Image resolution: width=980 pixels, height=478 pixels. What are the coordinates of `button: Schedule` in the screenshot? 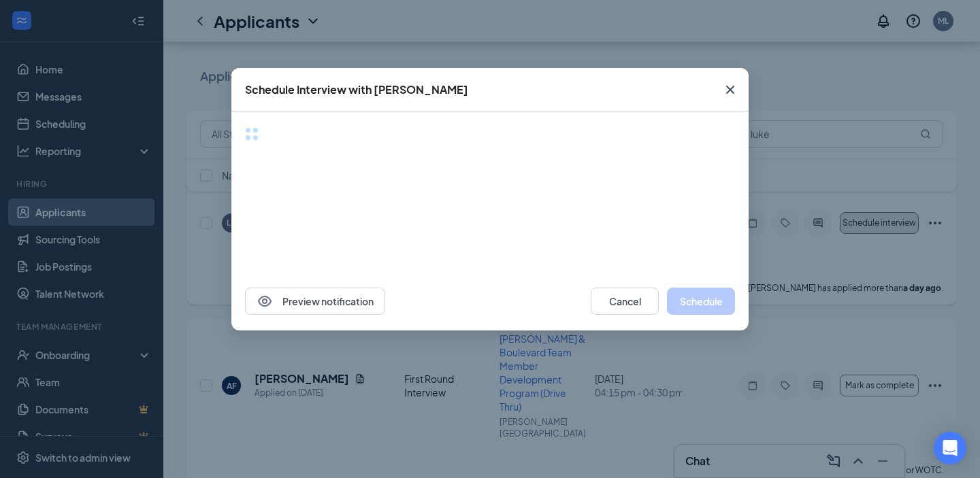 It's located at (701, 301).